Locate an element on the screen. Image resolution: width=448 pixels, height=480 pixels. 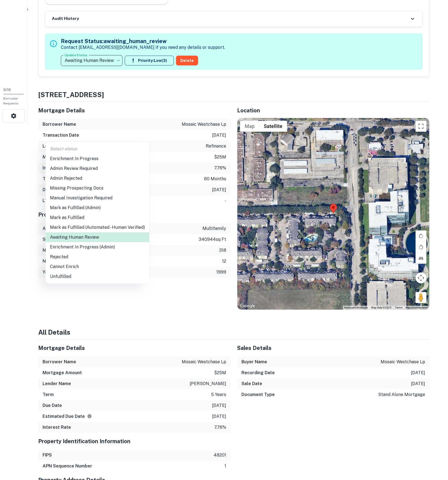
li: Cannot Enrich is located at coordinates (97, 267).